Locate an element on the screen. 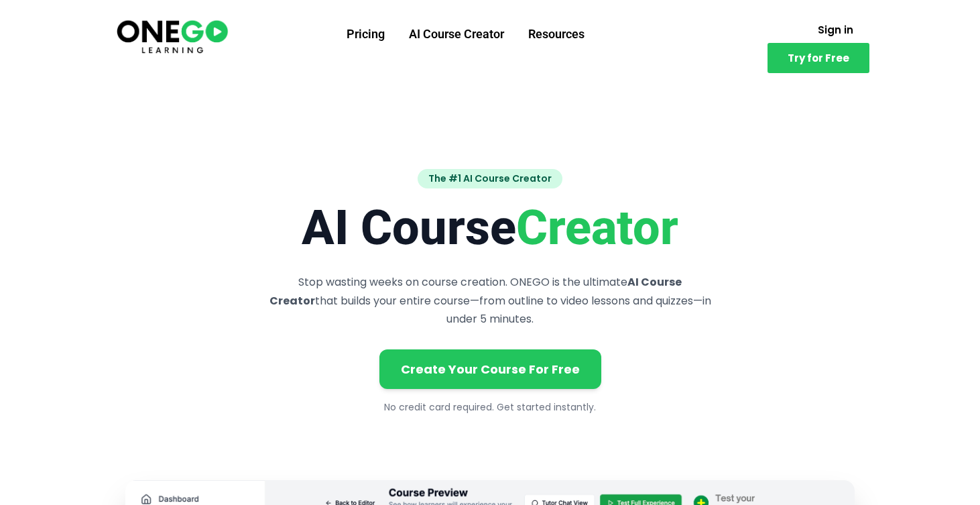 The height and width of the screenshot is (505, 980). a: Create Your Course For Free is located at coordinates (490, 369).